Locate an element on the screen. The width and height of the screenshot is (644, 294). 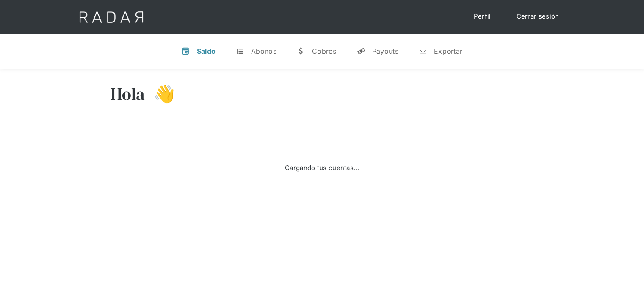
div: Cargando tus cuentas... is located at coordinates (321, 168).